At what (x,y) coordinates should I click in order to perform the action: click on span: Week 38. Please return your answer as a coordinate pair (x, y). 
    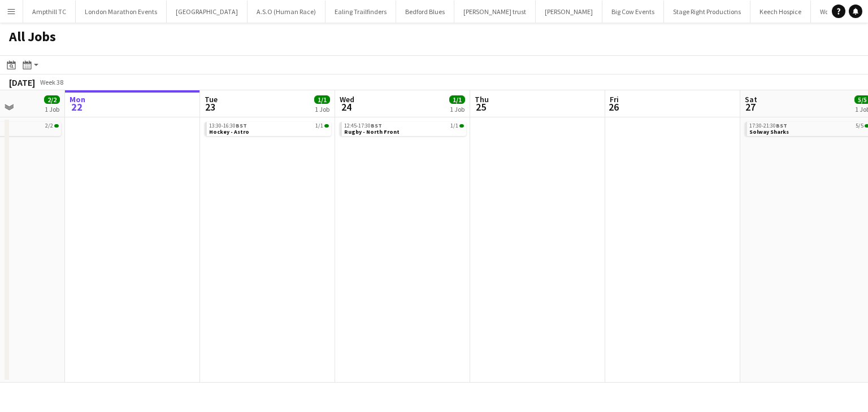
    Looking at the image, I should click on (51, 82).